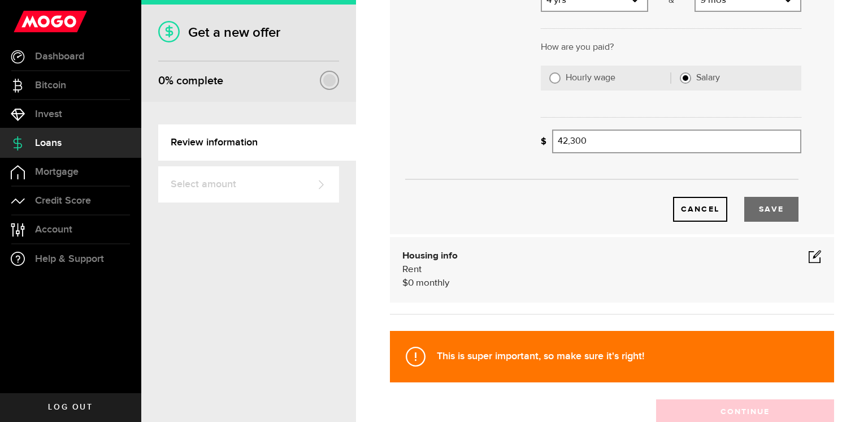  What do you see at coordinates (70, 407) in the screenshot?
I see `span: Log out` at bounding box center [70, 407].